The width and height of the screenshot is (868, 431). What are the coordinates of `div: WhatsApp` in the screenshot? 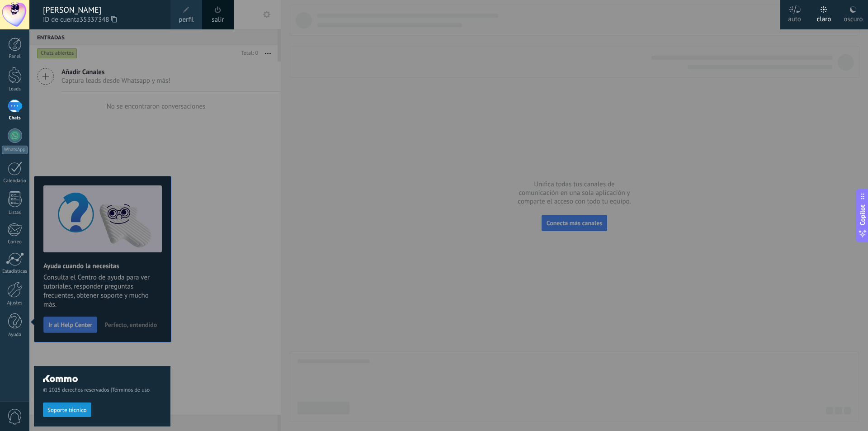 It's located at (15, 150).